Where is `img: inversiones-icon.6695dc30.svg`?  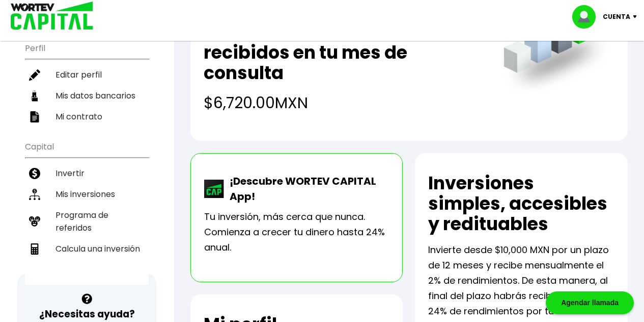 img: inversiones-icon.6695dc30.svg is located at coordinates (35, 194).